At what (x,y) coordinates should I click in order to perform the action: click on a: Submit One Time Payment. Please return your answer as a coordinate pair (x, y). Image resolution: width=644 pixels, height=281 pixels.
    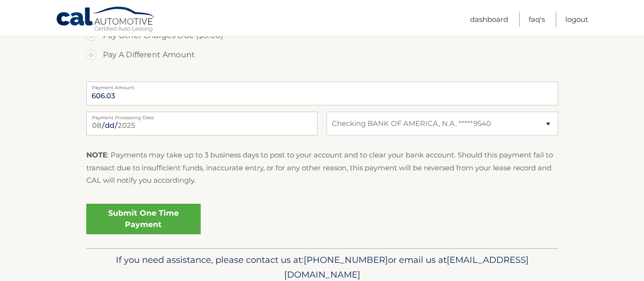
    Looking at the image, I should click on (143, 219).